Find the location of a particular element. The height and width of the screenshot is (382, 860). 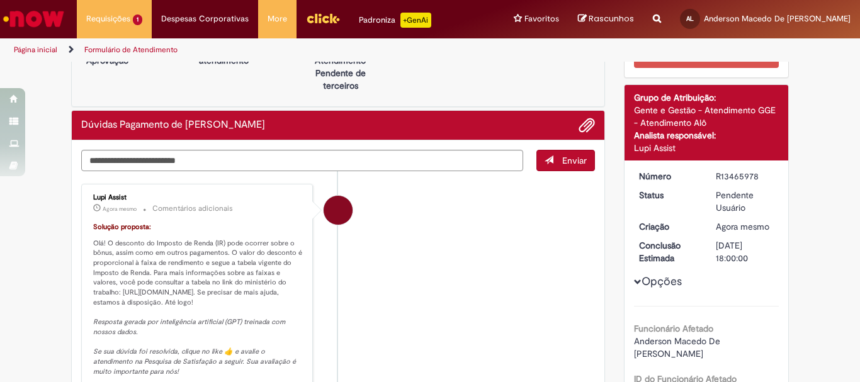

small: Comentários adicionais is located at coordinates (193, 208).